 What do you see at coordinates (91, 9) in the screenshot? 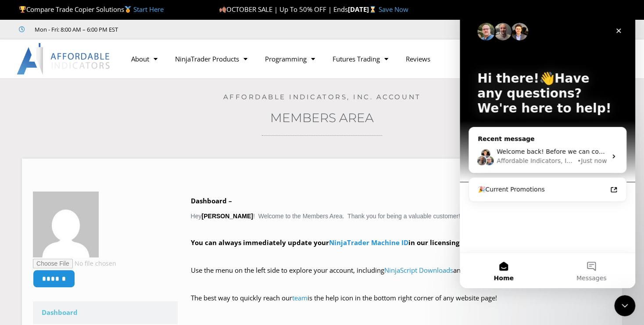
I see `span: Compare Trade Copier Solutions` at bounding box center [91, 9].